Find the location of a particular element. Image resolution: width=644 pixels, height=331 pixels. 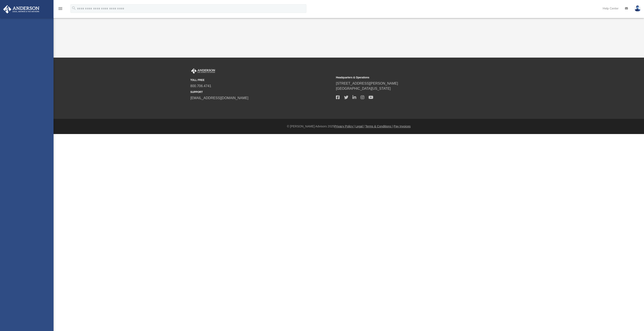

a: Legal | is located at coordinates (360, 126).